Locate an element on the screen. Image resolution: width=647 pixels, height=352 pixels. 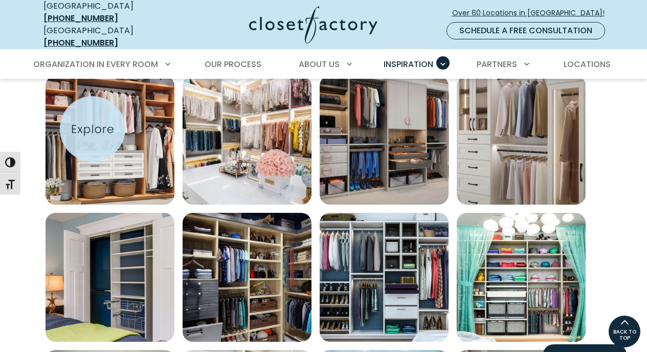
span: BACK TO TOP is located at coordinates (625, 335).